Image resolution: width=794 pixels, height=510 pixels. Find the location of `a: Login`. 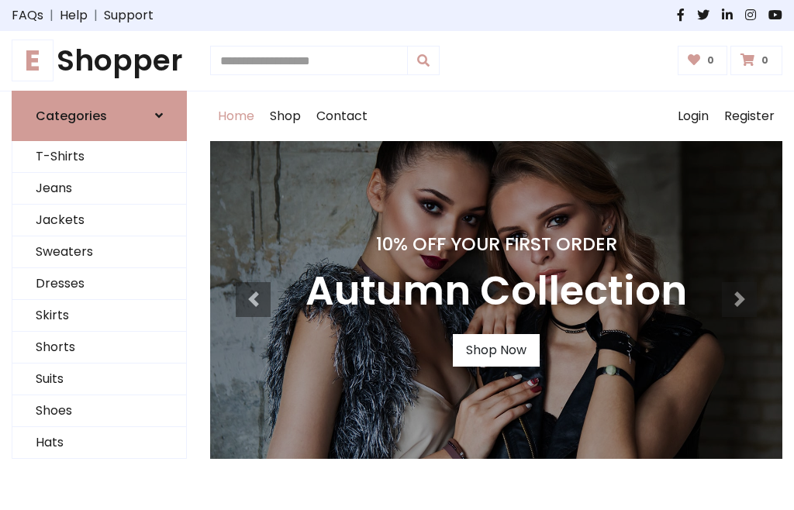

a: Login is located at coordinates (693, 116).